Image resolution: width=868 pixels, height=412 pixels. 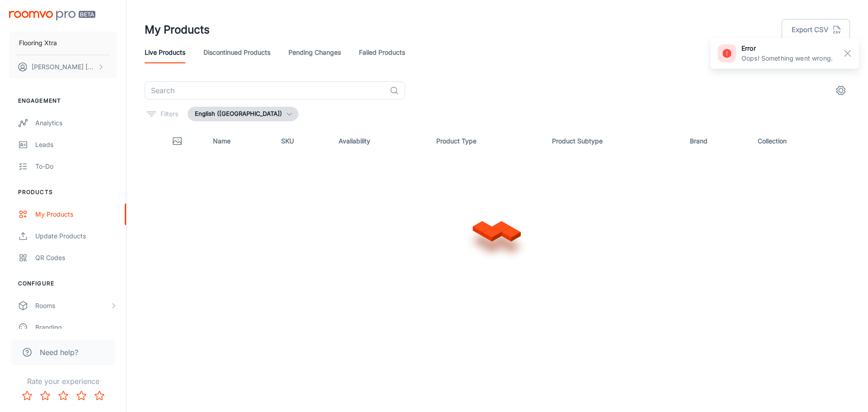 I want to click on div: QR Codes, so click(x=76, y=258).